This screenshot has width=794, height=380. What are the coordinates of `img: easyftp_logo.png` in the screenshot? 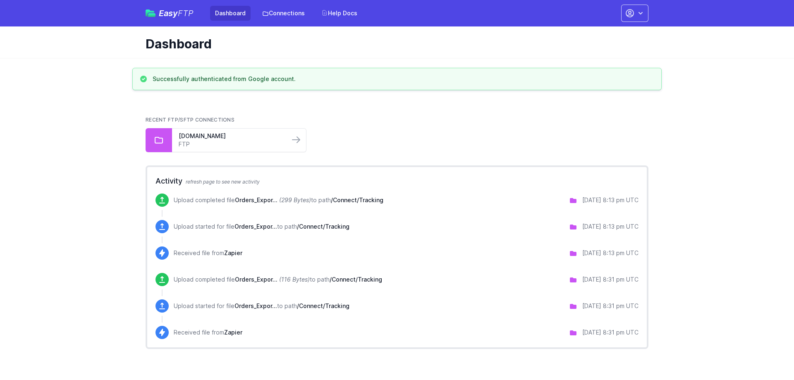 It's located at (150, 13).